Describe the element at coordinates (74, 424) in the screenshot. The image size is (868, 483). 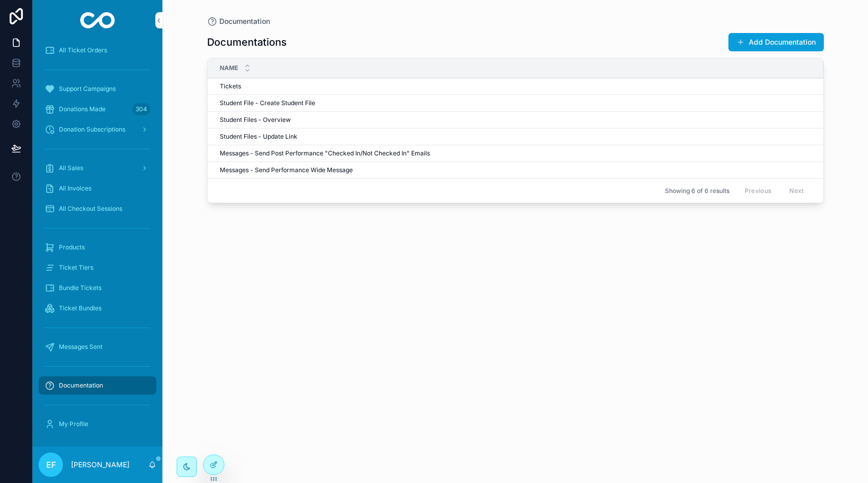
I see `span: My Profile` at that location.